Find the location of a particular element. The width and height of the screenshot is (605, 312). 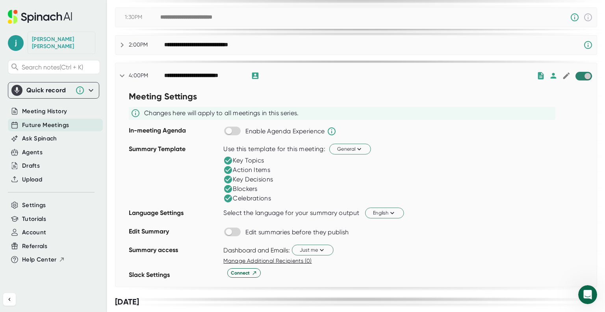

button: Ask Spinach is located at coordinates (39, 138).